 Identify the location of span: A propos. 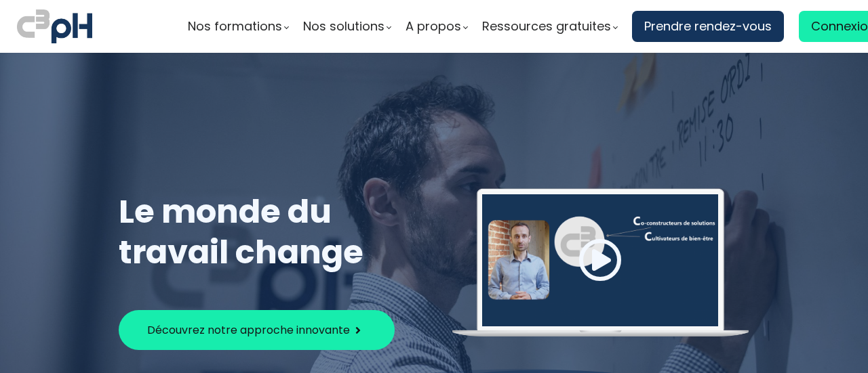
(433, 26).